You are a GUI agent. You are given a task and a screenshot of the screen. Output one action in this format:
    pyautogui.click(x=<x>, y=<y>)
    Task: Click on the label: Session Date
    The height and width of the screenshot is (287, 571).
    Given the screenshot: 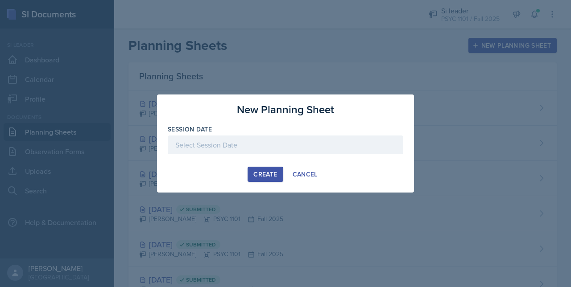 What is the action you would take?
    pyautogui.click(x=189, y=129)
    